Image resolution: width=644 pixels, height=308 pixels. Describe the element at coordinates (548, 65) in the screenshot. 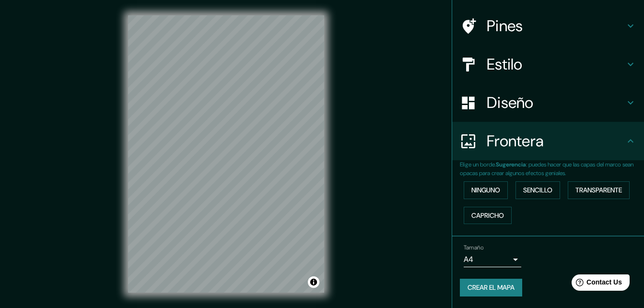

I see `div: Estilo` at that location.